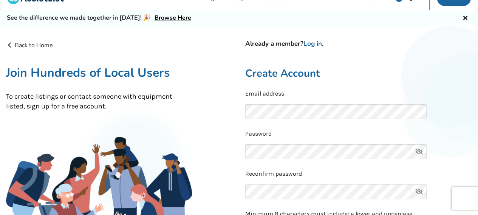 The image size is (478, 215). Describe the element at coordinates (359, 174) in the screenshot. I see `p: Reconfirm password` at that location.